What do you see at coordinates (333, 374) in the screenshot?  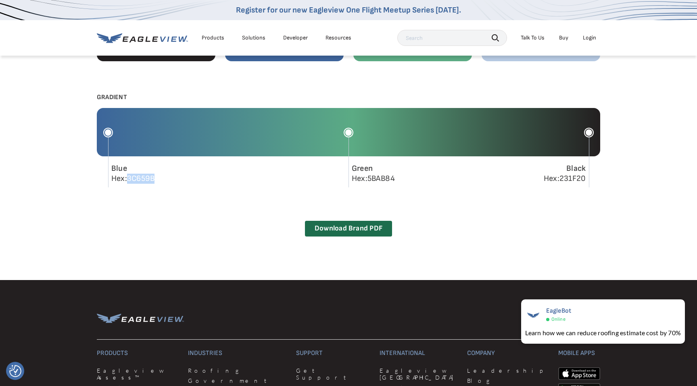 I see `a: Get Support` at bounding box center [333, 374].